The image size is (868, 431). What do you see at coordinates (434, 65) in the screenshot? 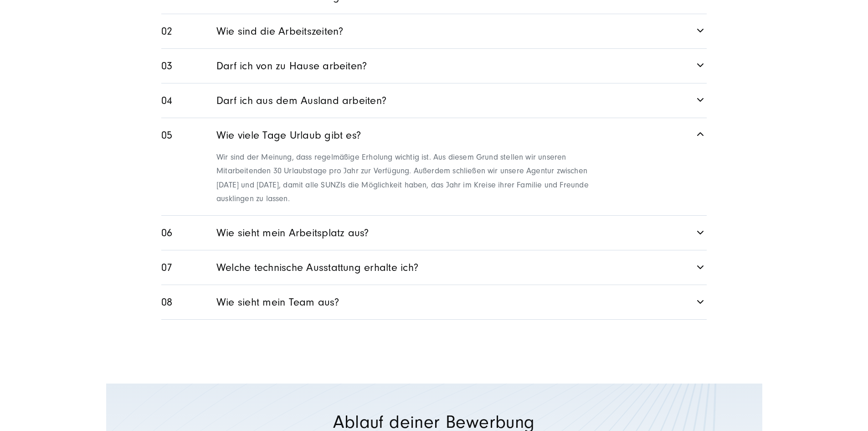
I see `a: Darf ich von zu Hause arbeiten?` at bounding box center [434, 65].